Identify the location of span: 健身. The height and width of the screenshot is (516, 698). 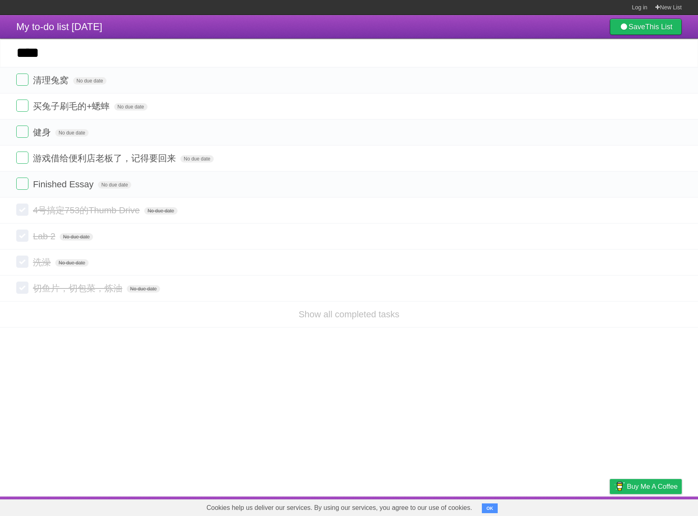
(43, 132).